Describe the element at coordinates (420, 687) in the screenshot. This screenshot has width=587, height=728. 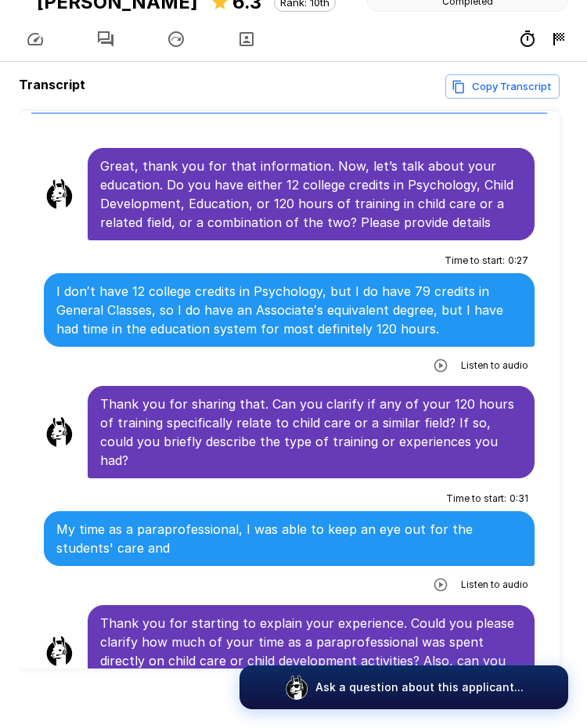
I see `p: Ask a question about this applicant...` at that location.